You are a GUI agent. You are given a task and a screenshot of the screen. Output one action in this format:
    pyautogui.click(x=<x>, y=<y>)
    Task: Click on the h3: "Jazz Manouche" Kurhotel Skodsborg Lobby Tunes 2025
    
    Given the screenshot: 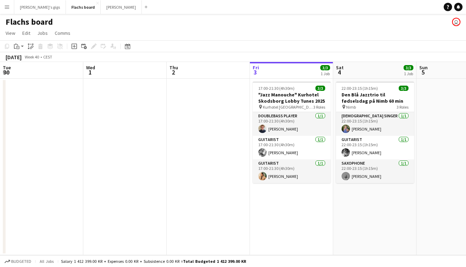 What is the action you would take?
    pyautogui.click(x=292, y=98)
    